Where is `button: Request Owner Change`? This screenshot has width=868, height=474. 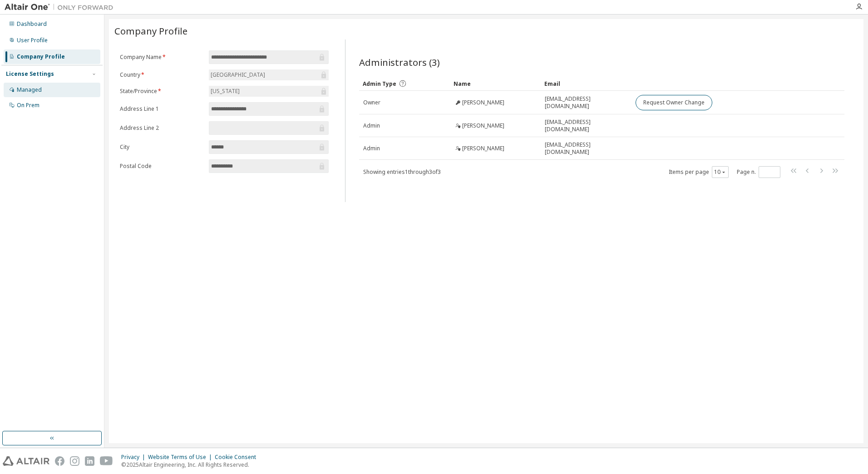 button: Request Owner Change is located at coordinates (674, 102).